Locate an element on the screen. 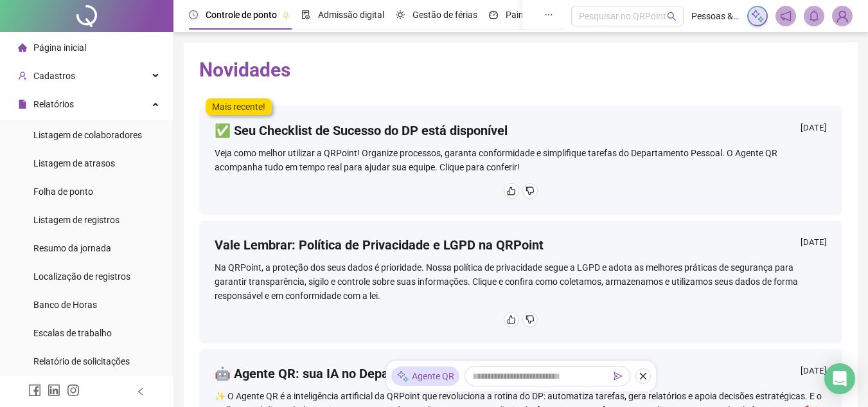 The width and height of the screenshot is (868, 407). span: clock-circle is located at coordinates (193, 15).